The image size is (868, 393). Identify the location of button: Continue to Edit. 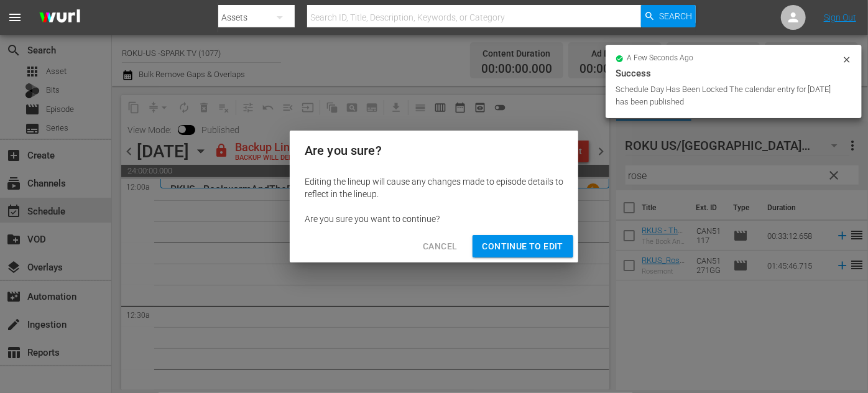
(523, 247).